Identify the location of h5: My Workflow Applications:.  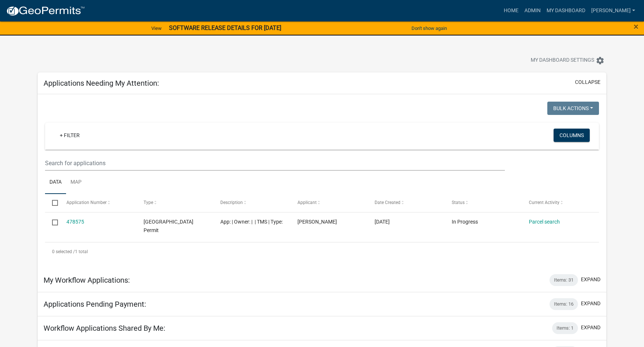
(87, 280).